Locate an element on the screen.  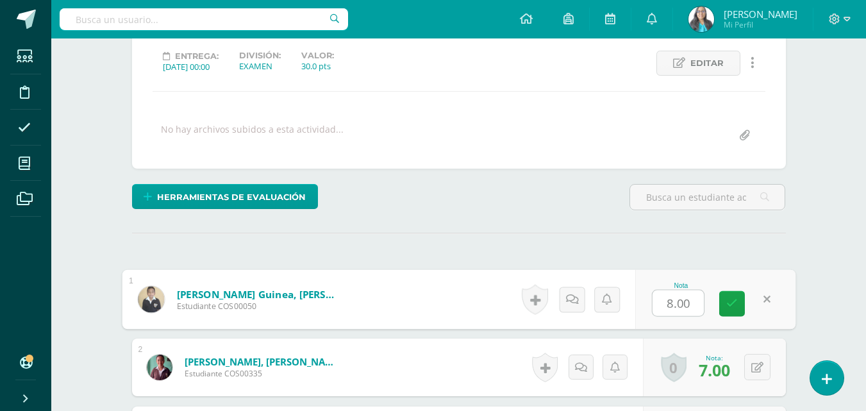
span: 7.00 is located at coordinates (714, 370).